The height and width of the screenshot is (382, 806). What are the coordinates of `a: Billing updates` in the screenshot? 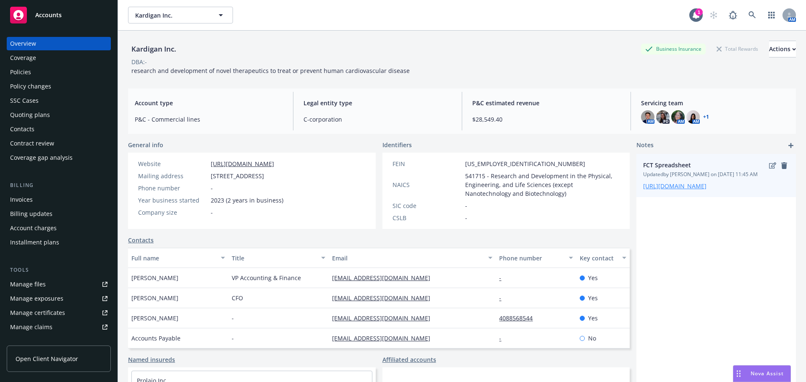 It's located at (59, 214).